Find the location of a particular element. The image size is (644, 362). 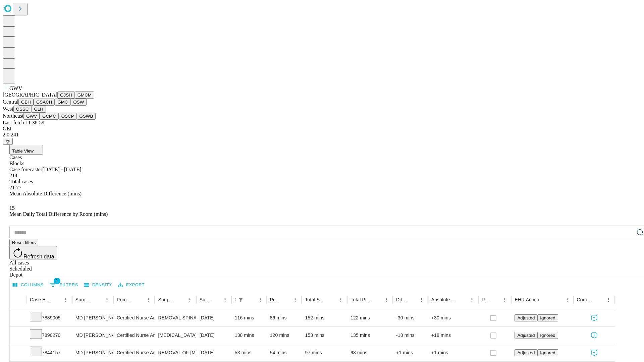

div: +30 mins is located at coordinates (453, 318).